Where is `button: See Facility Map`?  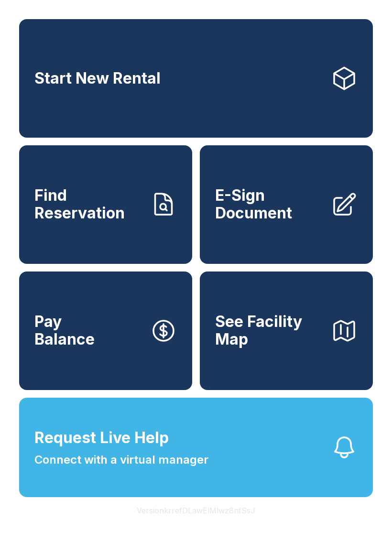 button: See Facility Map is located at coordinates (287, 331).